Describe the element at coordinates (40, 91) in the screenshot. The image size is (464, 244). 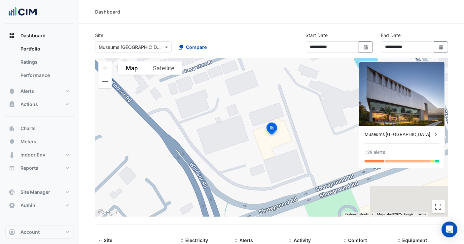
I see `button: Alerts` at that location.